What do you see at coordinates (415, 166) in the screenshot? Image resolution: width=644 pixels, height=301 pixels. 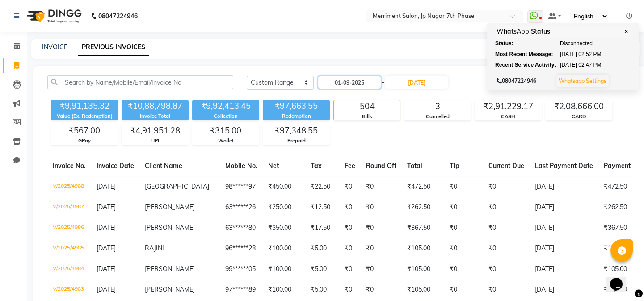 I see `span: Total` at bounding box center [415, 166].